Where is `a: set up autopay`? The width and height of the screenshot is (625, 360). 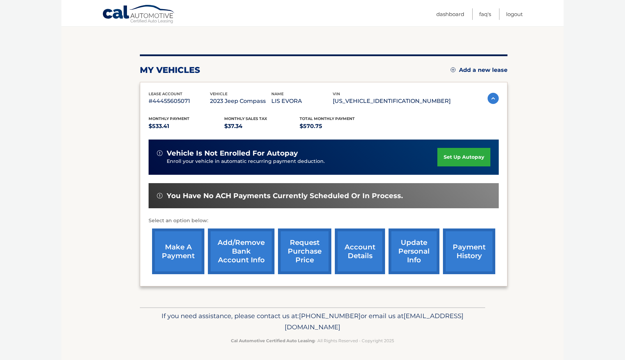
a: set up autopay is located at coordinates (464, 157).